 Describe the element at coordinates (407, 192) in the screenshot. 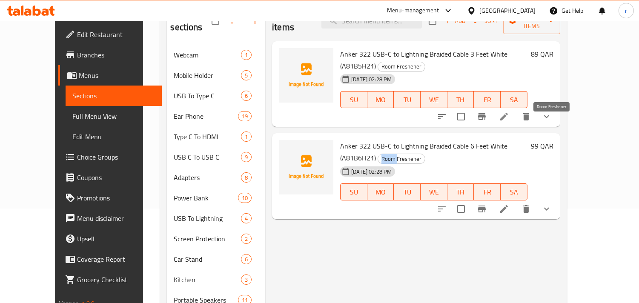

I see `span: TU` at that location.